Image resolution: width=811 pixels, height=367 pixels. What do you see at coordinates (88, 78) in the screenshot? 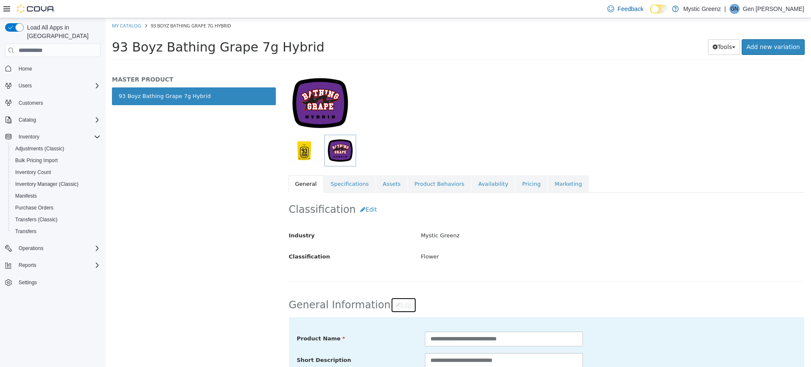
I see `a: 93 Boyz Bathing Grape 7g Hybrid` at bounding box center [88, 78].